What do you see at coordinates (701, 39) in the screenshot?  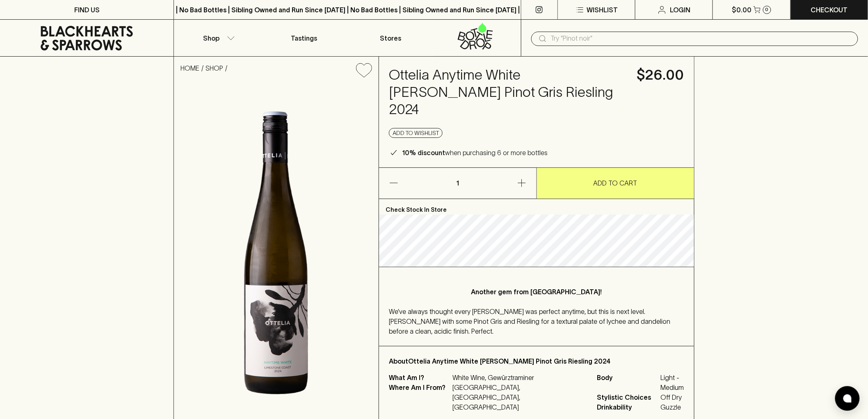 I see `input: Try "Pinot noir"` at bounding box center [701, 39].